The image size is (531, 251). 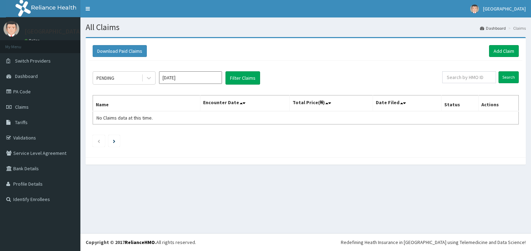 I want to click on a: Dashboard, so click(x=493, y=28).